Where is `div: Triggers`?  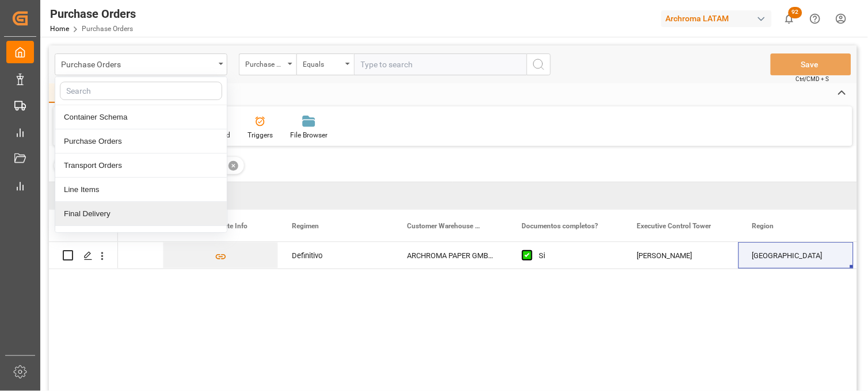 div: Triggers is located at coordinates (260, 136).